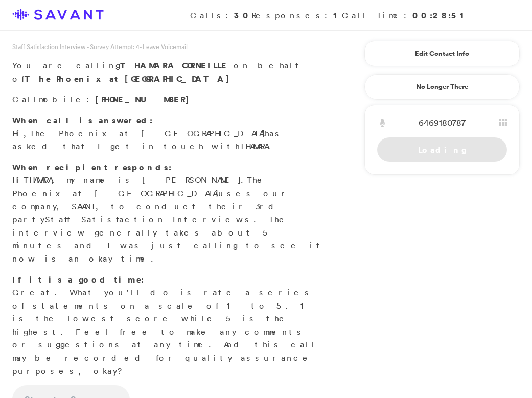  What do you see at coordinates (442, 53) in the screenshot?
I see `a: Edit Contact Info` at bounding box center [442, 53].